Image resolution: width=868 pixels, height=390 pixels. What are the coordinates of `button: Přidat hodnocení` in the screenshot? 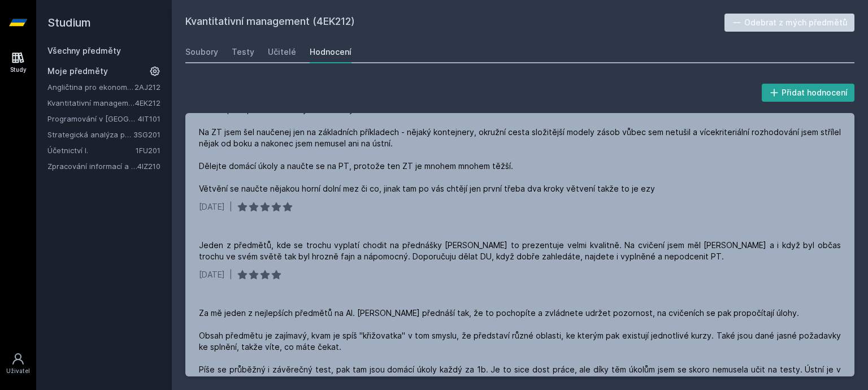 It's located at (808, 93).